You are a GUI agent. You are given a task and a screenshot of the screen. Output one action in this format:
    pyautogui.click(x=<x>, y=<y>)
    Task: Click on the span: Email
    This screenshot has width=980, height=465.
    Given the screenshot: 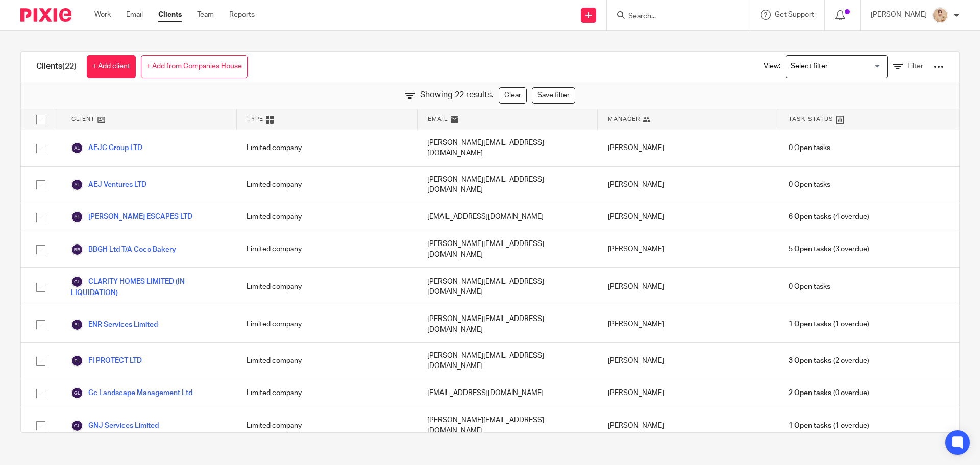 What is the action you would take?
    pyautogui.click(x=438, y=119)
    